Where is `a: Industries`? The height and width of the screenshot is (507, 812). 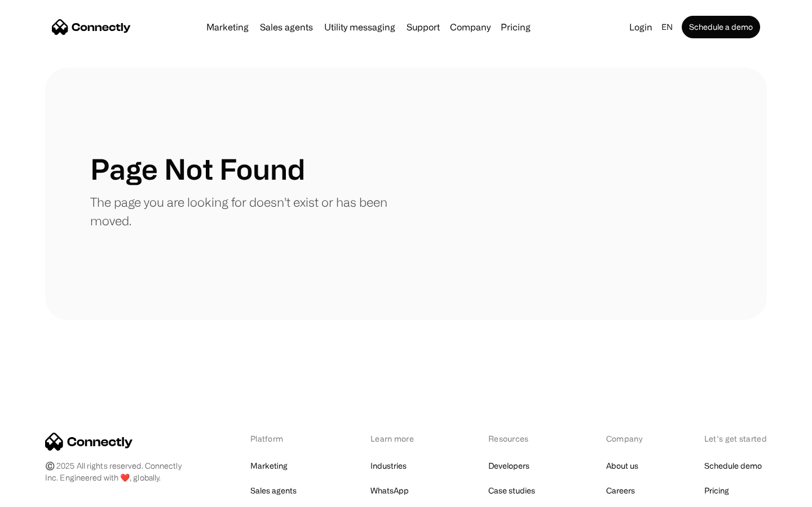
a: Industries is located at coordinates (389, 466).